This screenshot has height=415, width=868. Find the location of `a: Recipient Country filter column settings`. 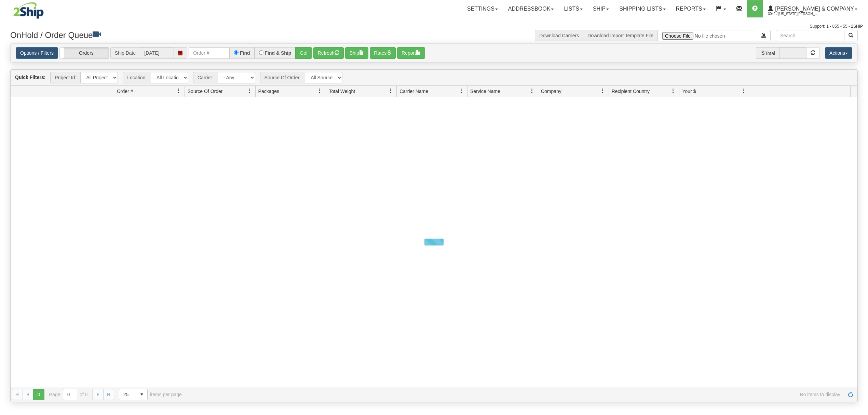

a: Recipient Country filter column settings is located at coordinates (673, 91).